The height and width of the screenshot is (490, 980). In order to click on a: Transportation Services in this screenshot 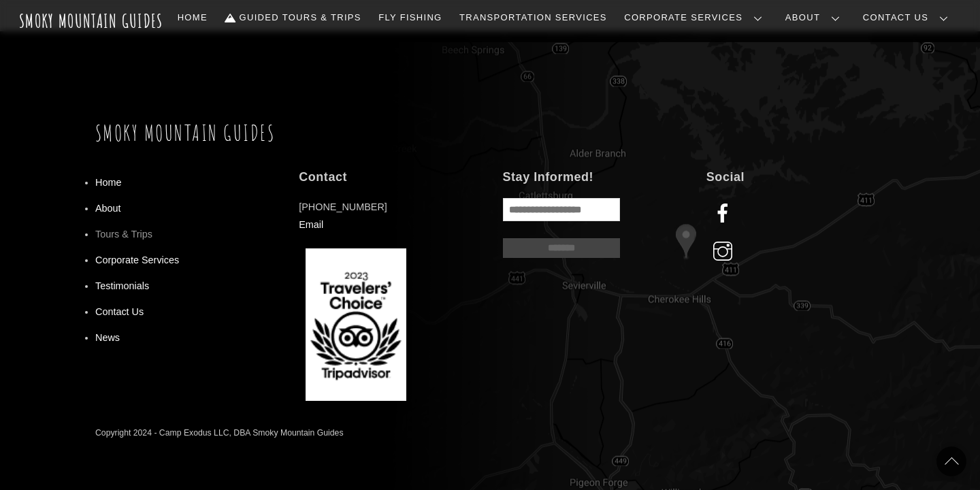, I will do `click(533, 18)`.